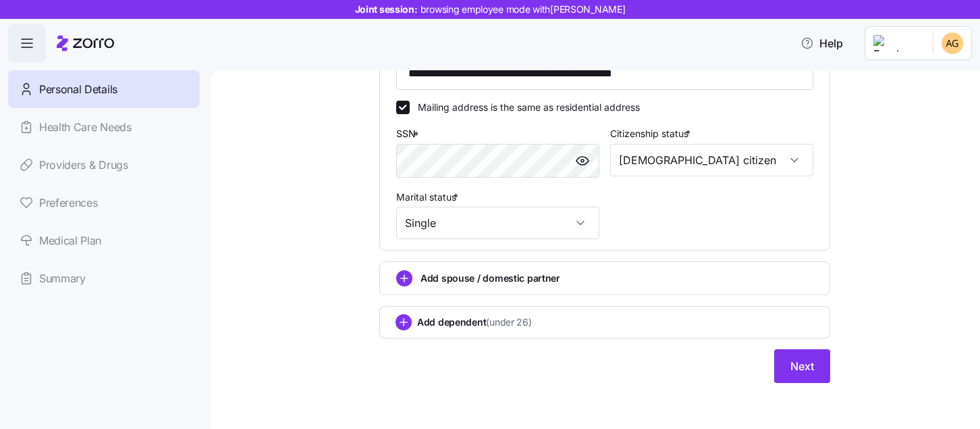 This screenshot has width=980, height=429. Describe the element at coordinates (490, 278) in the screenshot. I see `span: Add spouse / domestic partner` at that location.